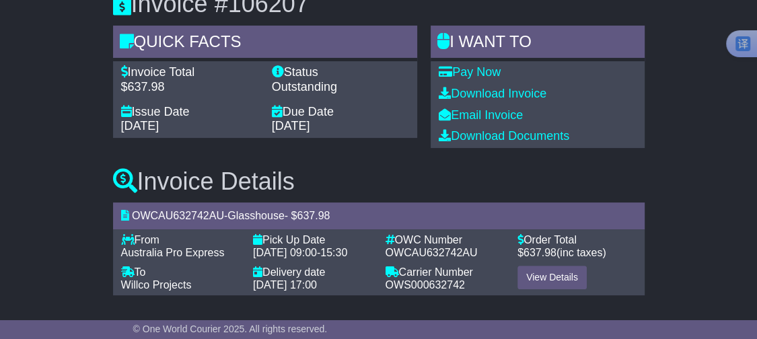 This screenshot has width=757, height=339. I want to click on span: Willco Projects, so click(156, 285).